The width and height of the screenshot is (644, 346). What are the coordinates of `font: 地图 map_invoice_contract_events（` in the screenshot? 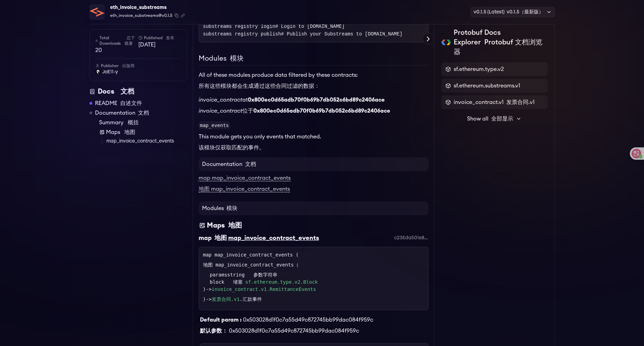 It's located at (251, 265).